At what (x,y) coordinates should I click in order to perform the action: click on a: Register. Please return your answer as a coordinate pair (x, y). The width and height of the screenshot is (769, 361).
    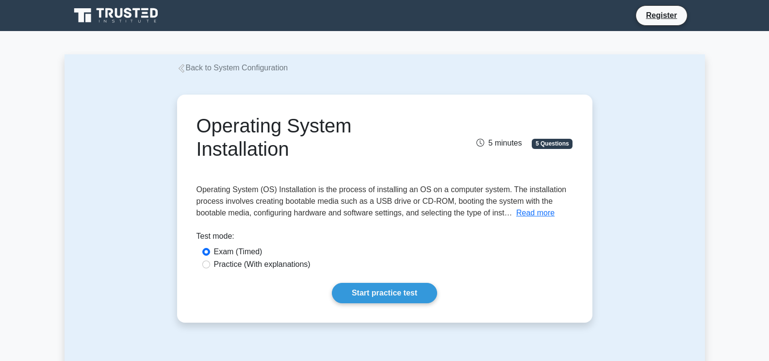
    Looking at the image, I should click on (661, 15).